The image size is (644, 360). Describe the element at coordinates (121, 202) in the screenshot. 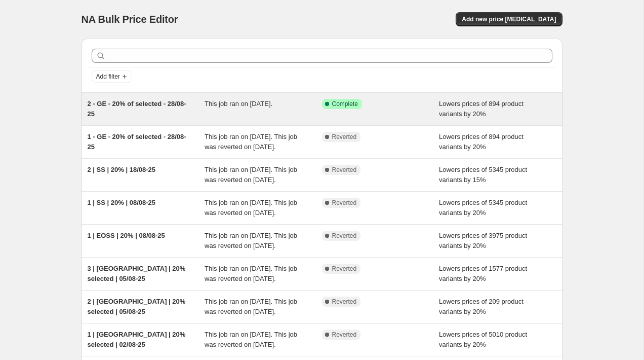

I see `span: 1 | SS | 20% | 08/08-25` at that location.